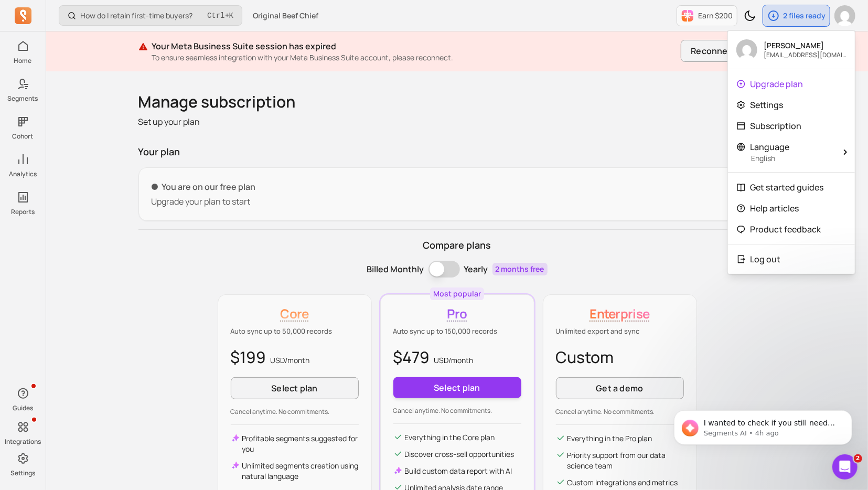 Image resolution: width=868 pixels, height=490 pixels. What do you see at coordinates (707, 16) in the screenshot?
I see `button: Earn $200` at bounding box center [707, 16].